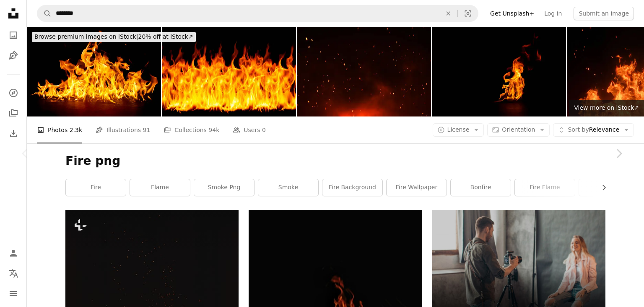 This screenshot has width=644, height=307. I want to click on a: smoke png, so click(224, 187).